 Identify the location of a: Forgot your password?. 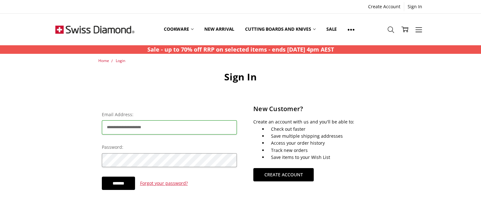
(164, 183).